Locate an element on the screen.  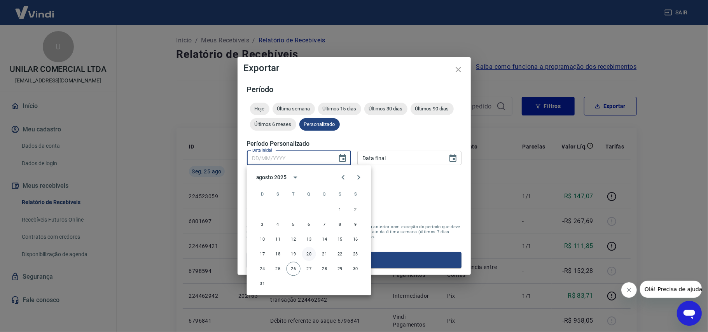
div: Últimos 90 dias is located at coordinates (432, 109).